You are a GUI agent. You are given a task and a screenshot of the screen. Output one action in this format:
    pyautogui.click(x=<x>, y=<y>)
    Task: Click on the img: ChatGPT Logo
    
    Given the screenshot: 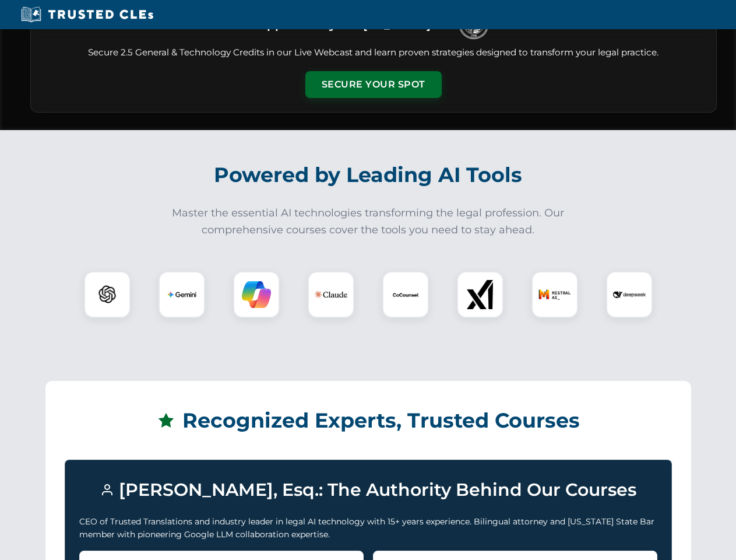 What is the action you would take?
    pyautogui.click(x=107, y=294)
    